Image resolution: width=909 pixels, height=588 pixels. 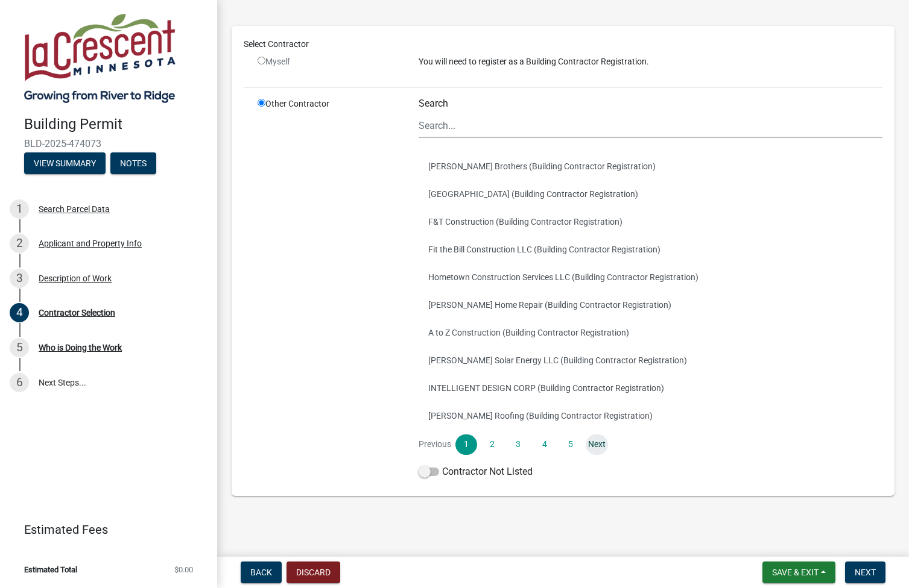 What do you see at coordinates (864, 573) in the screenshot?
I see `button: Next` at bounding box center [864, 573].